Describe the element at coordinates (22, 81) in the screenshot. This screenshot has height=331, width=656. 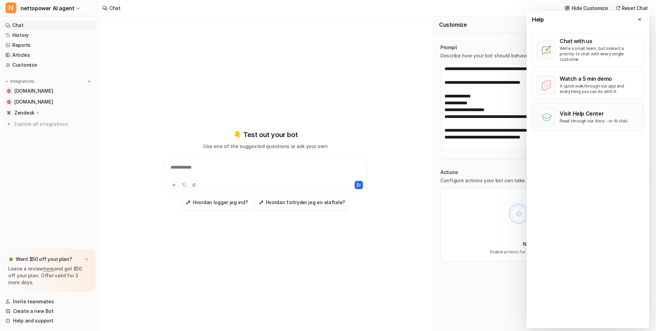
I see `p: Integrations` at that location.